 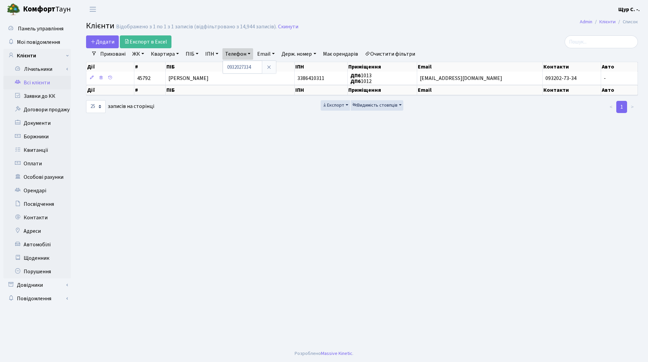 What do you see at coordinates (627, 22) in the screenshot?
I see `li: Список` at bounding box center [627, 22].